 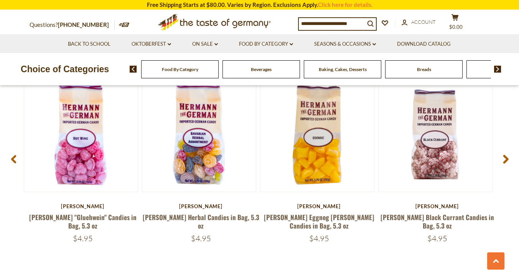 What do you see at coordinates (199, 135) in the screenshot?
I see `img: Hermann Herbal Candy Assortment` at bounding box center [199, 135].